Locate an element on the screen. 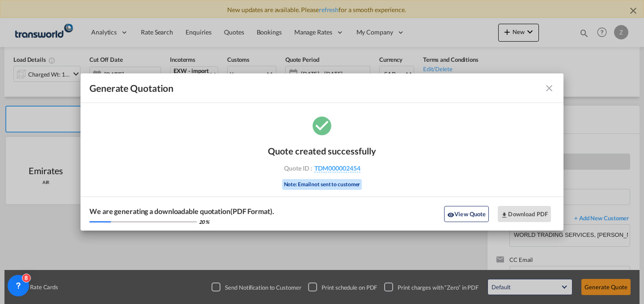 This screenshot has width=644, height=304. div: Note: Email not sent to customer is located at coordinates (322, 184).